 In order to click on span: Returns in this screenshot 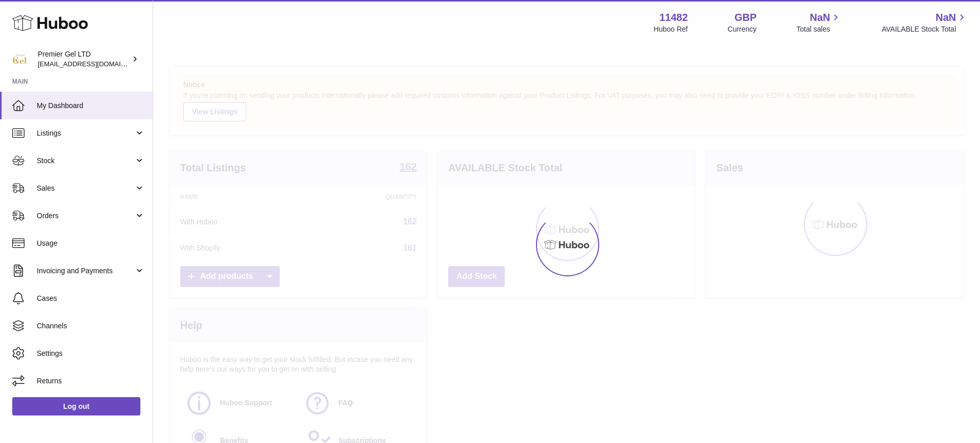, I will do `click(91, 381)`.